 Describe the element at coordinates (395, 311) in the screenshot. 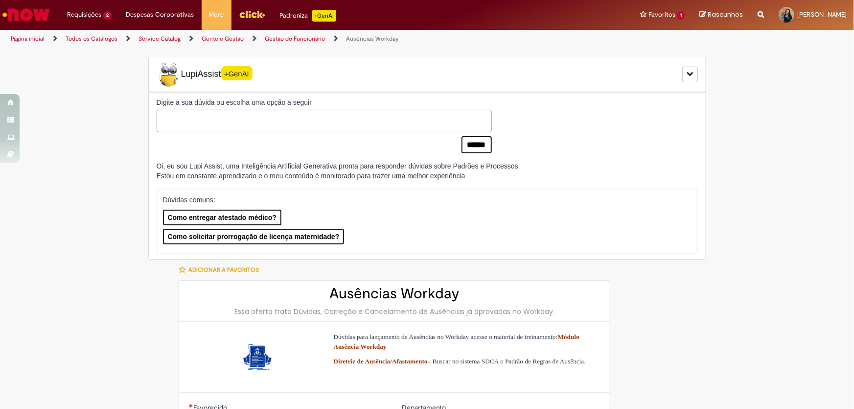

I see `div: Essa oferta trata Dúvidas, Correção e Cancelamento de Ausências já aprovadas no Workday.` at that location.